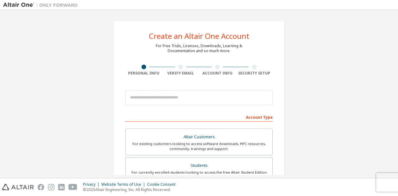 This screenshot has width=398, height=196. I want to click on div: For existing customers looking to access software downloads, HPC resources, community, trainings ..., so click(199, 146).